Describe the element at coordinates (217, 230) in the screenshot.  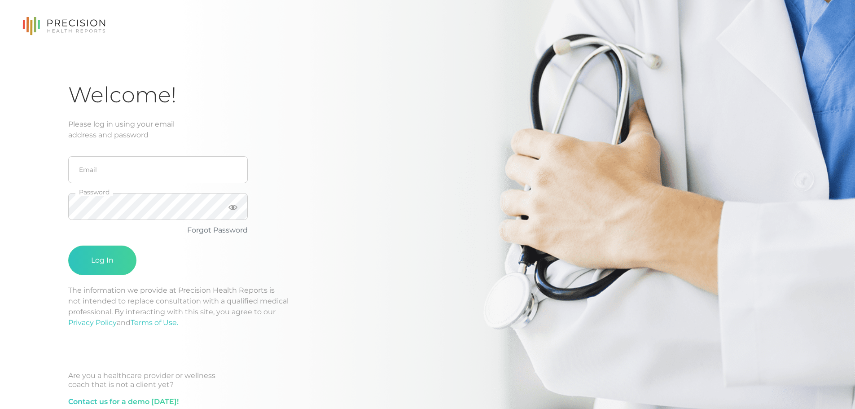
I see `a: Forgot Password` at that location.